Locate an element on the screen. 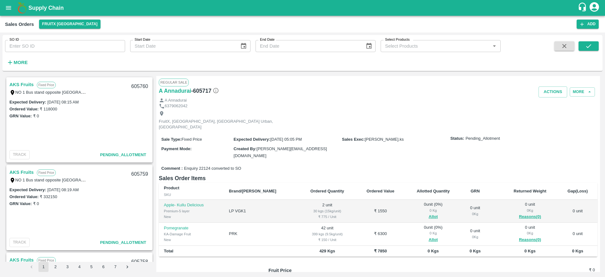  label: Payment Mode : is located at coordinates (176, 148).